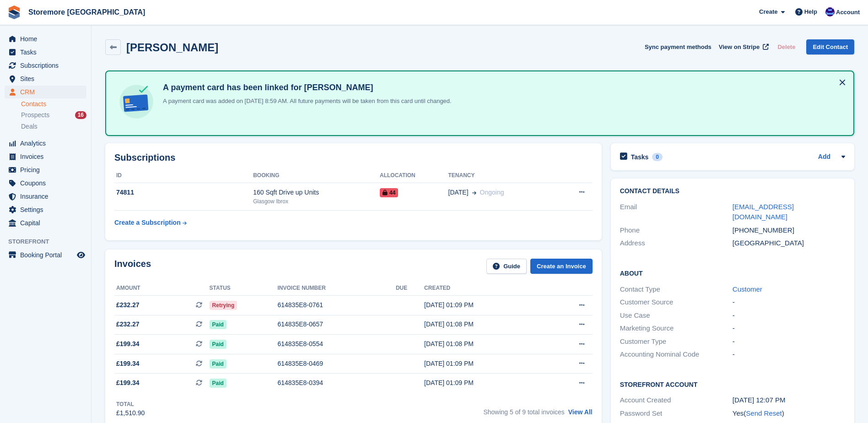 This screenshot has width=868, height=423. I want to click on a: Prospects 16, so click(53, 115).